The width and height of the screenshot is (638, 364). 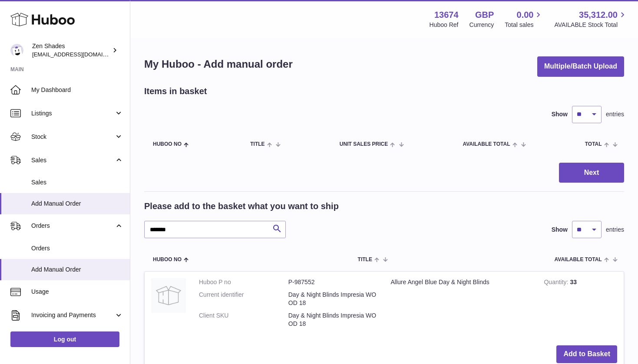 I want to click on div: Zen Shades, so click(x=71, y=50).